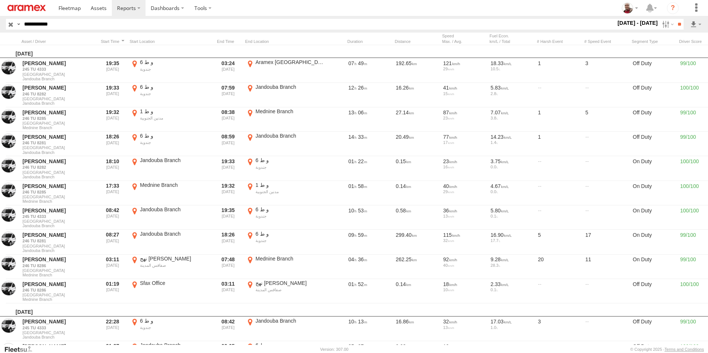 This screenshot has width=708, height=353. Describe the element at coordinates (606, 70) in the screenshot. I see `div: 3` at that location.